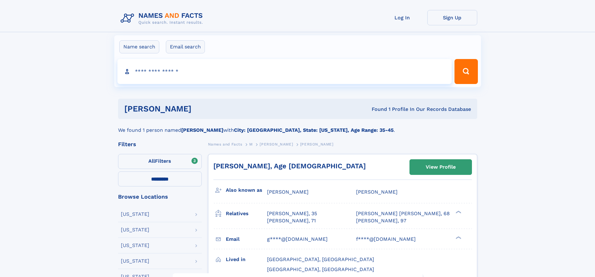  Describe the element at coordinates (225, 144) in the screenshot. I see `a: Names and Facts` at that location.